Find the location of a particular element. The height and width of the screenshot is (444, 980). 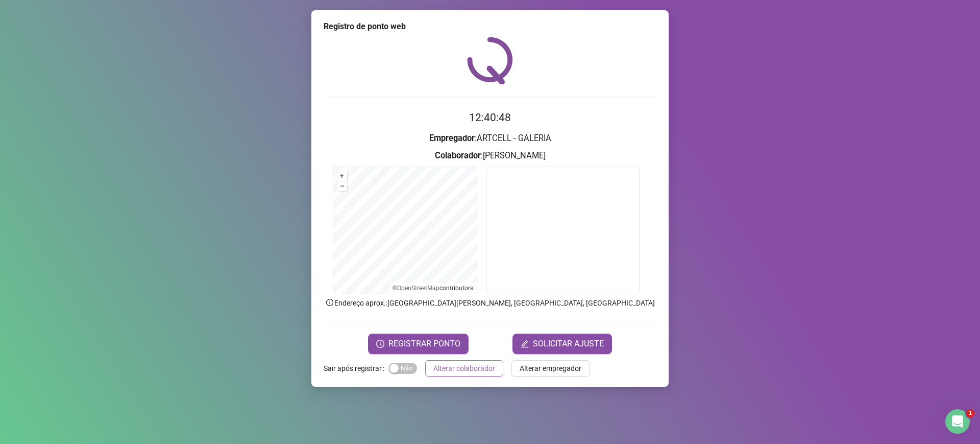

span: SOLICITAR AJUSTE is located at coordinates (568, 344).